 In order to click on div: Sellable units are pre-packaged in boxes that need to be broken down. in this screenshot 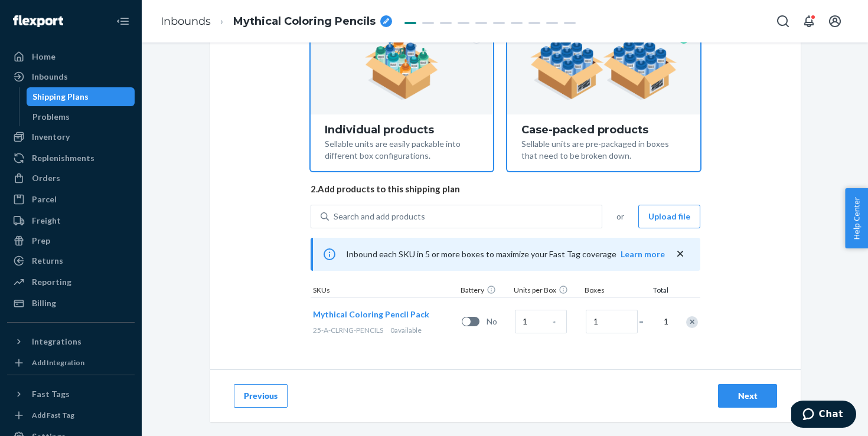, I will do `click(604, 149)`.